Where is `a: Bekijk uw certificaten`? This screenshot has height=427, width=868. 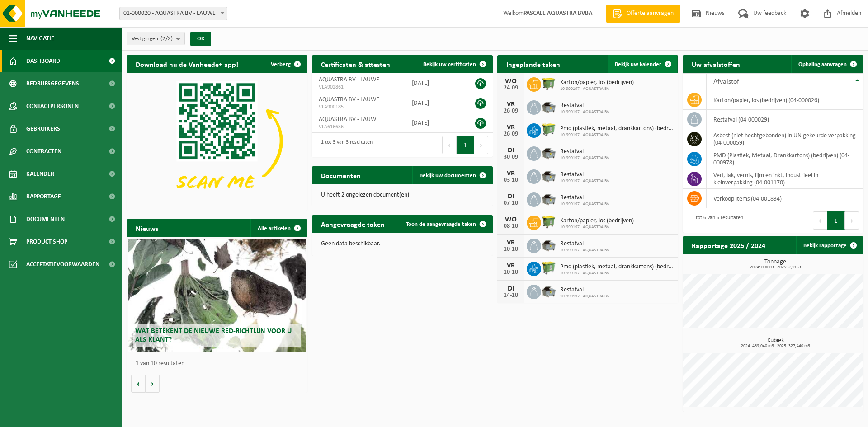
a: Bekijk uw certificaten is located at coordinates (454, 64).